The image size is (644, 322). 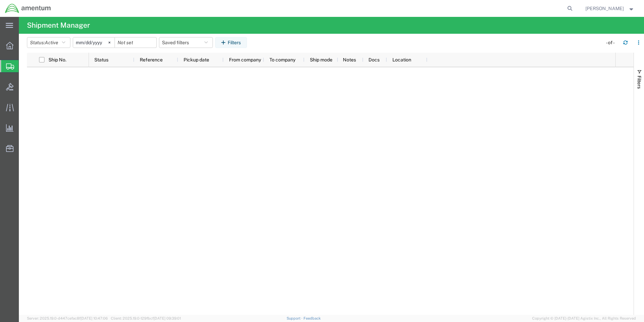 I want to click on span: Ship mode, so click(x=321, y=60).